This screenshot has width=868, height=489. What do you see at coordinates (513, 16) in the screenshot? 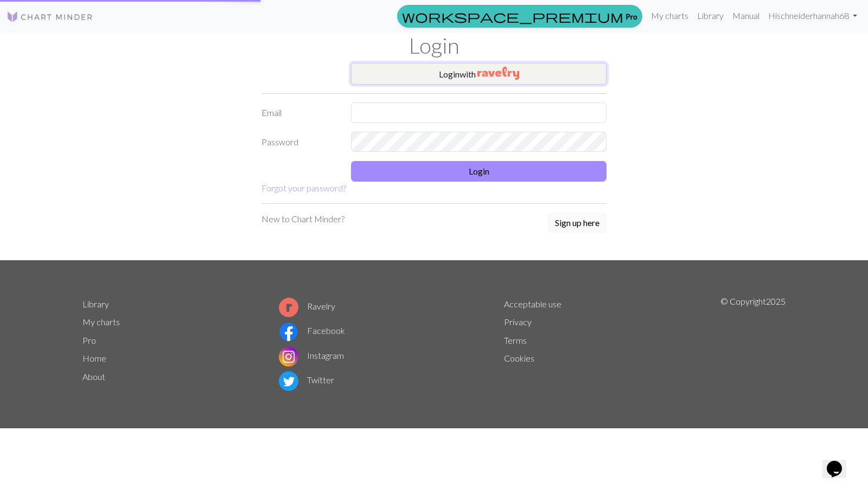
I see `span: workspace_premium` at bounding box center [513, 16].